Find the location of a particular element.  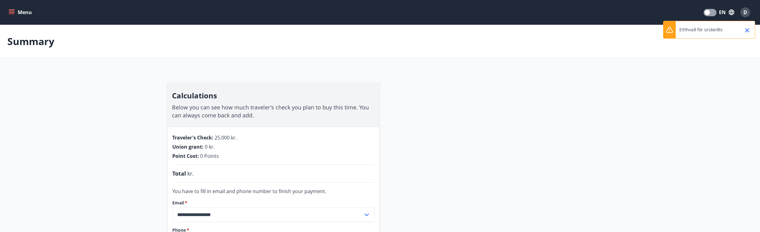

span: You have to fill in email and phone number to finish your payment. is located at coordinates (249, 191).